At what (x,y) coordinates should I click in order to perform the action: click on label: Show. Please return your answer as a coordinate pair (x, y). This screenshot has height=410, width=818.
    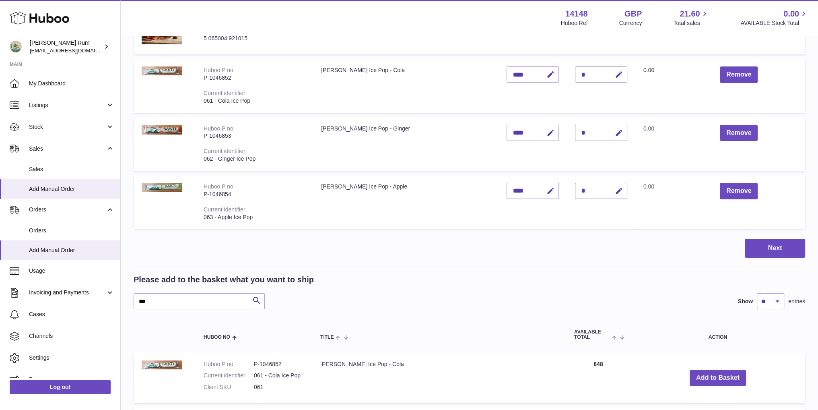
    Looking at the image, I should click on (745, 301).